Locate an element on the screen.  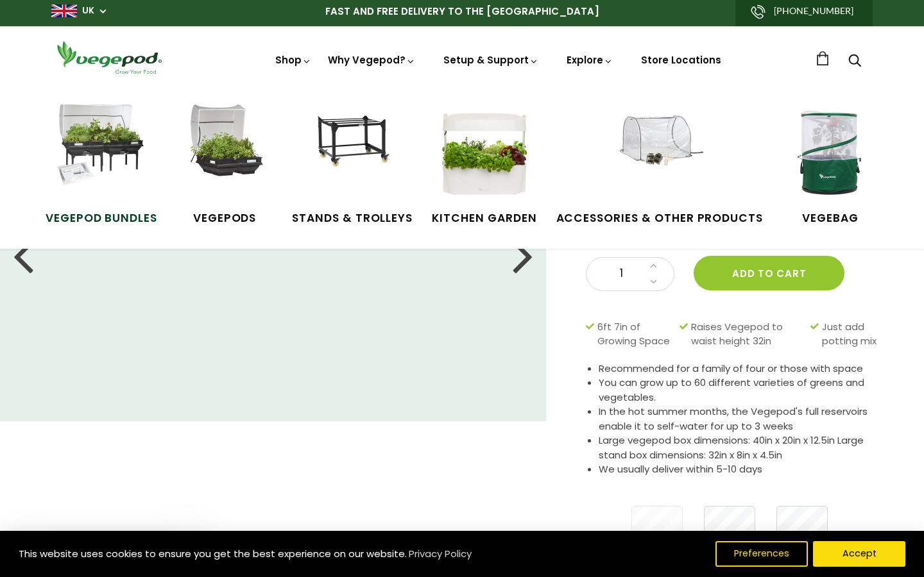
li: In the hot summer months, the Vegepod's full reservoirs enable it to self-water for up to 3 weeks is located at coordinates (745, 419).